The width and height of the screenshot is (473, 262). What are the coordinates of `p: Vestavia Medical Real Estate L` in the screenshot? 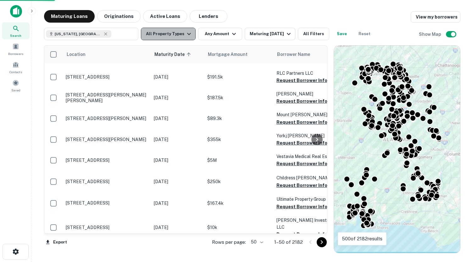 It's located at (308, 156).